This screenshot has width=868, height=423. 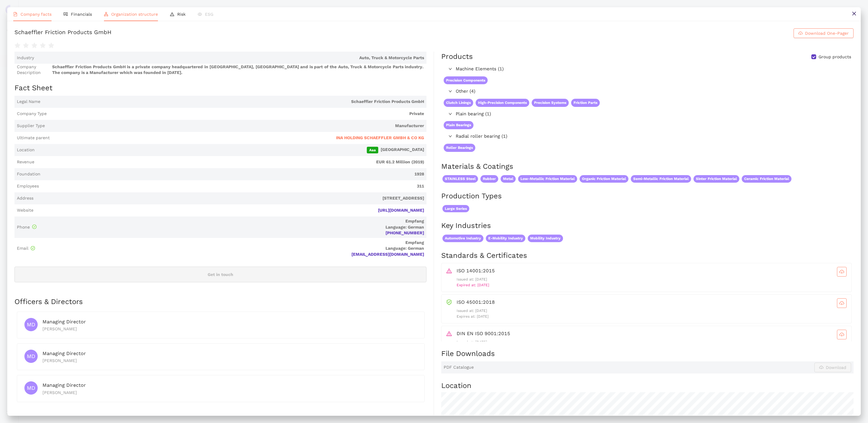 What do you see at coordinates (522, 92) in the screenshot?
I see `div: Other (4)` at bounding box center [522, 92].